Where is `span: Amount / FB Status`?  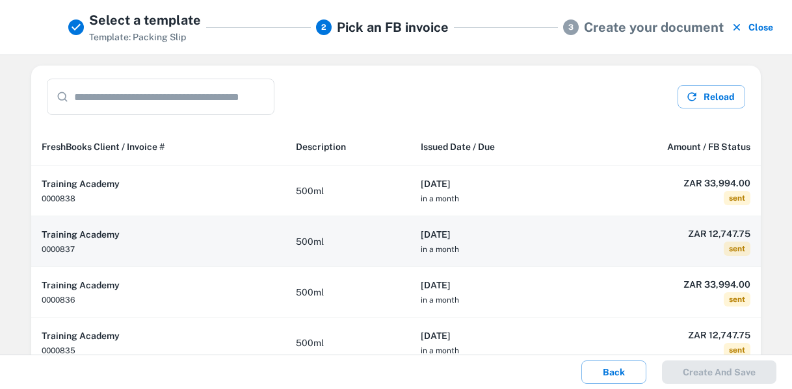
span: Amount / FB Status is located at coordinates (709, 147).